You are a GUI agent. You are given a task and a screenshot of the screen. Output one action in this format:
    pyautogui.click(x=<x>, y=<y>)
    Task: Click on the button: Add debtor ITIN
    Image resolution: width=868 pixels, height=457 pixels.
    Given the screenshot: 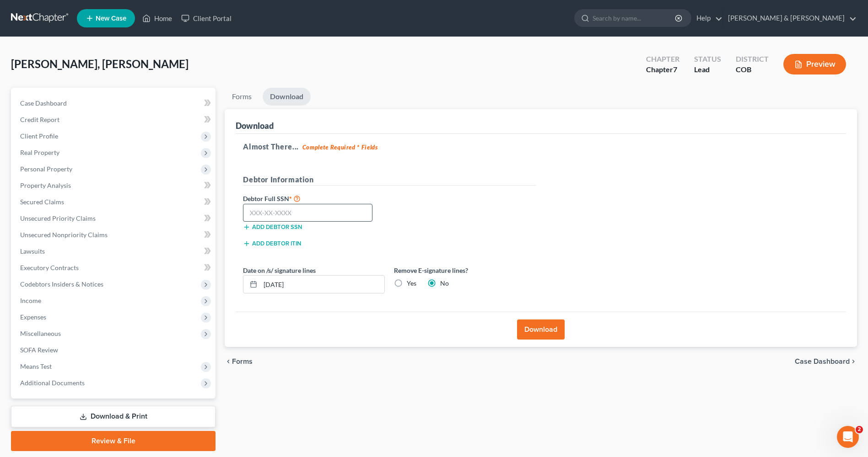 What is the action you would take?
    pyautogui.click(x=271, y=243)
    